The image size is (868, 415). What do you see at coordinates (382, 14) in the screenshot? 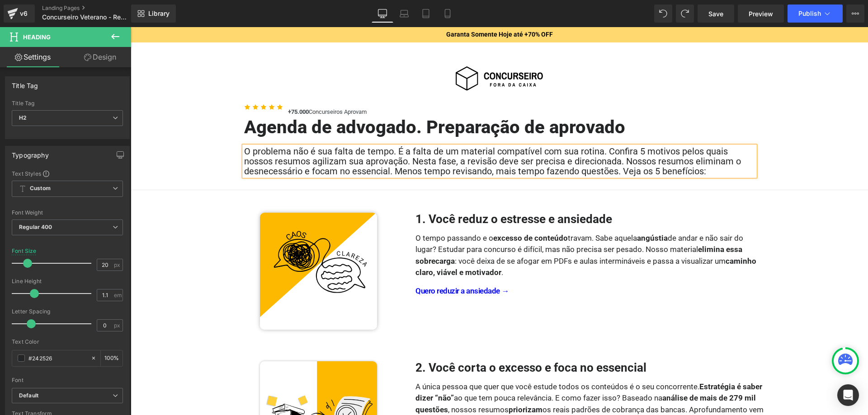
I see `a: Desktop` at bounding box center [382, 14].